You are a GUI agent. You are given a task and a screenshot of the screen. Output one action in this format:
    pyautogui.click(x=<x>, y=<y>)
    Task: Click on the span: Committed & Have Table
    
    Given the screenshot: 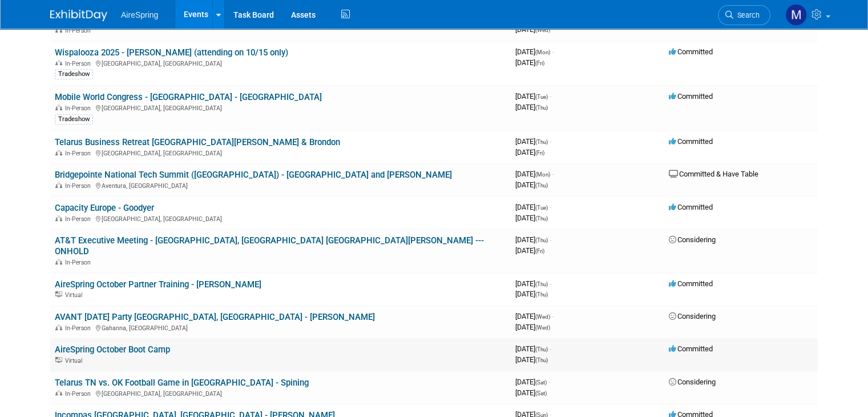 What is the action you would take?
    pyautogui.click(x=713, y=174)
    